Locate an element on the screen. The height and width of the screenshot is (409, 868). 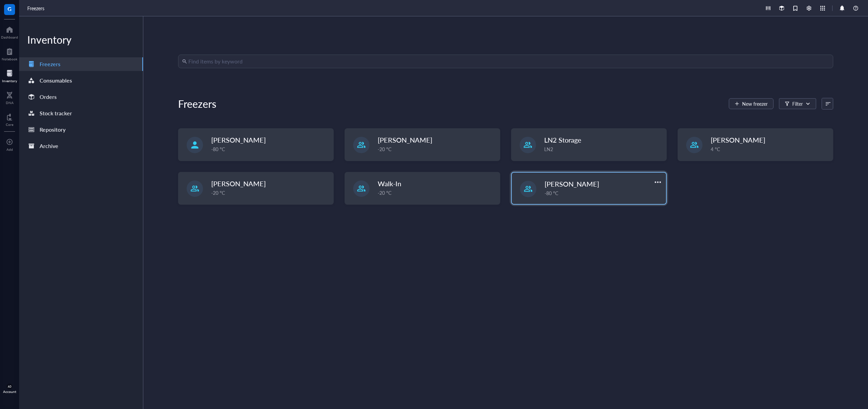
div: Dashboard is located at coordinates (9, 37).